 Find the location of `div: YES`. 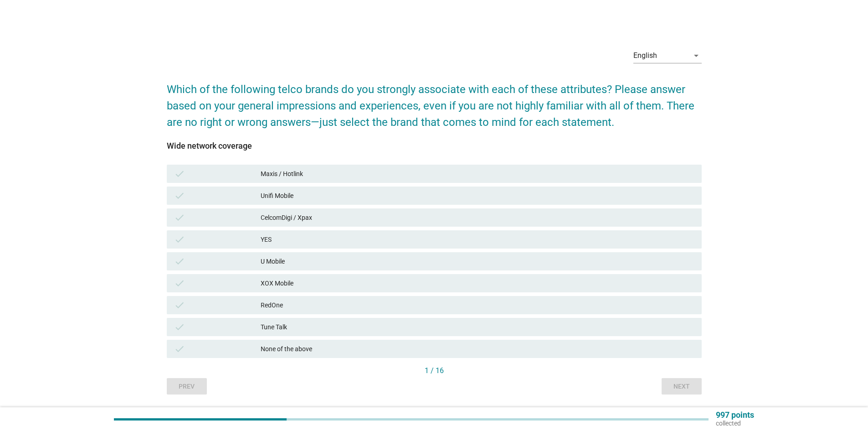

div: YES is located at coordinates (478, 240).